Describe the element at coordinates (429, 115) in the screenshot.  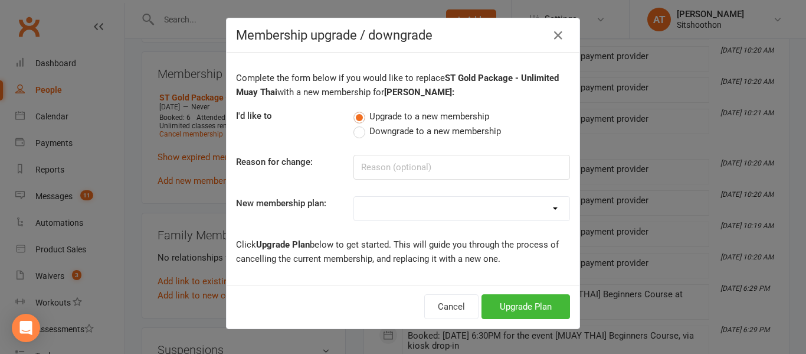
I see `span: Upgrade to a new membership` at that location.